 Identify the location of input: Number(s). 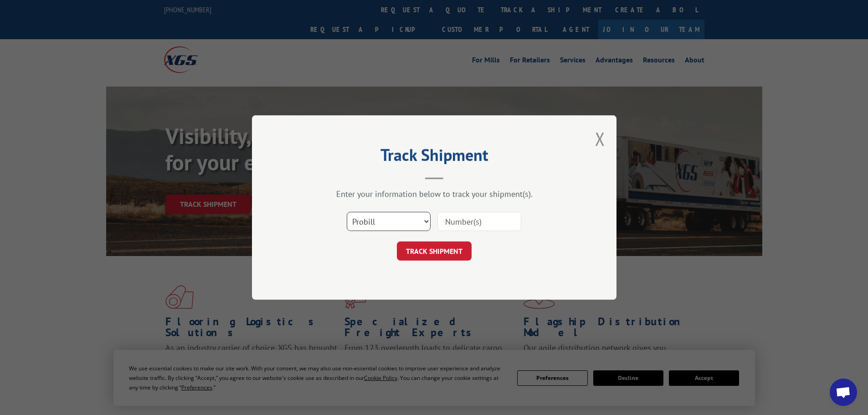
(479, 221).